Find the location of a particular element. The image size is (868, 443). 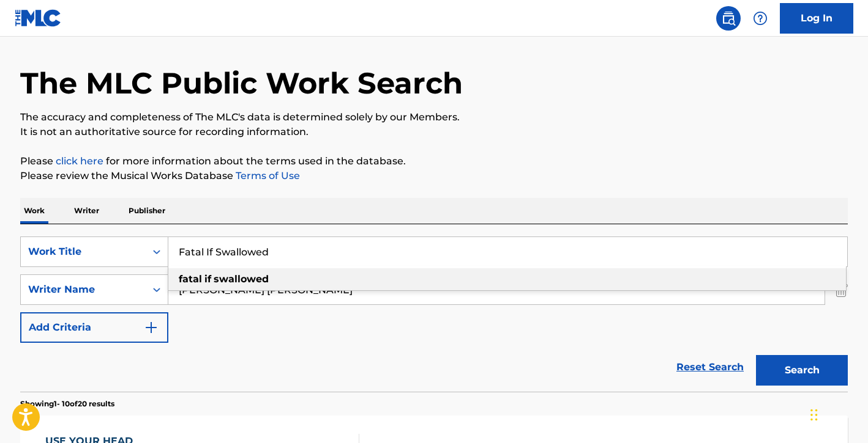

div: Chat Widget is located at coordinates (838, 414).